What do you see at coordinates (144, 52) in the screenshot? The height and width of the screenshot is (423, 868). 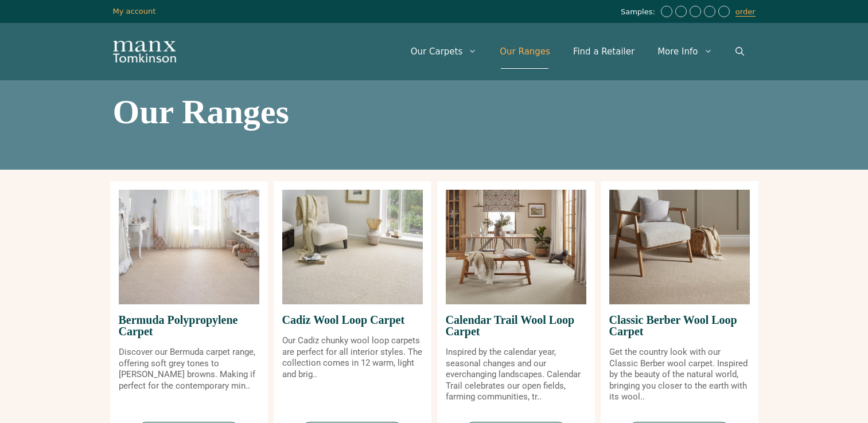 I see `img: Manx Tomkinson` at bounding box center [144, 52].